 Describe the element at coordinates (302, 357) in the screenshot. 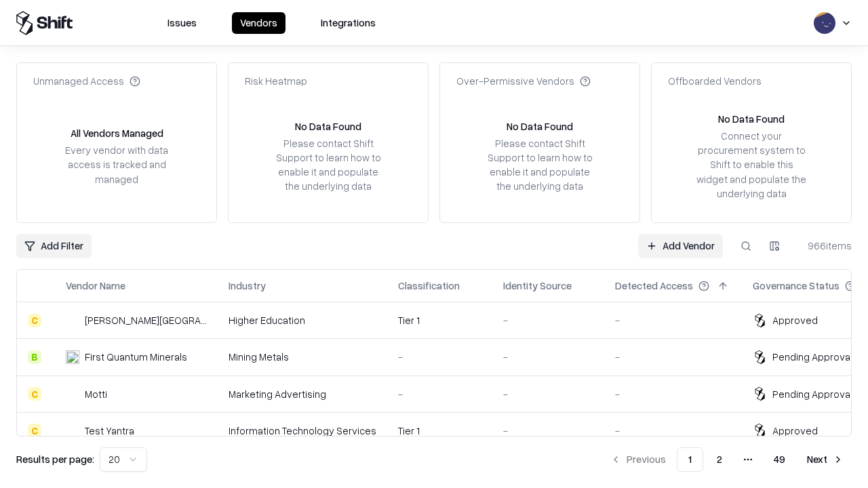

I see `div: Mining Metals` at that location.